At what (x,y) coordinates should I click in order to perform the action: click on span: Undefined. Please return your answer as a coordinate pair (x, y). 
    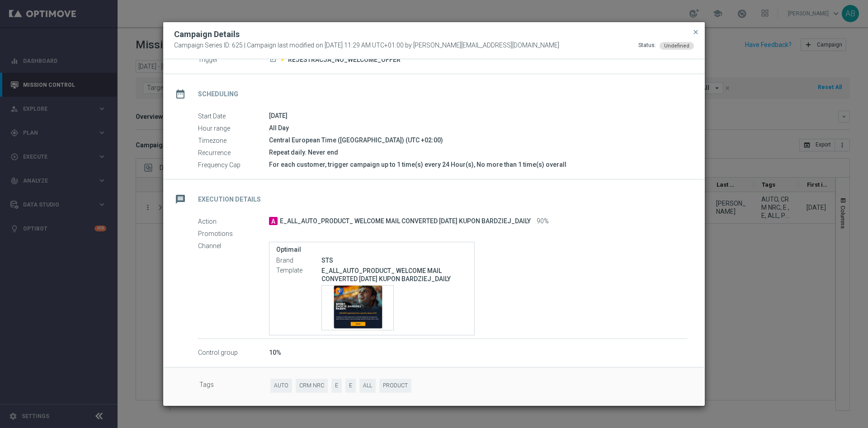
    Looking at the image, I should click on (677, 46).